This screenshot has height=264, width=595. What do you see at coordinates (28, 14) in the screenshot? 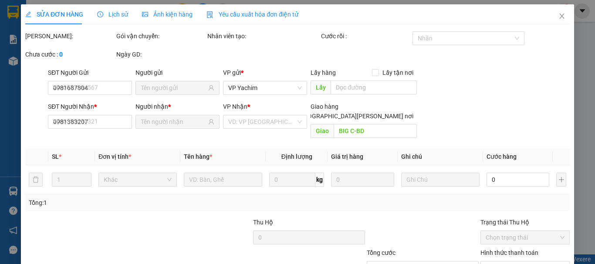
I see `span: edit` at bounding box center [28, 14].